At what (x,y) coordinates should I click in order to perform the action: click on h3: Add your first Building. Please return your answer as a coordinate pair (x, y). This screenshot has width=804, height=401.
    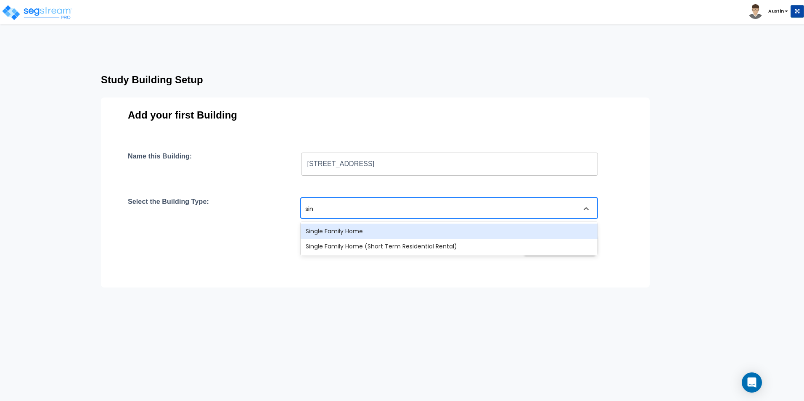
    Looking at the image, I should click on (375, 115).